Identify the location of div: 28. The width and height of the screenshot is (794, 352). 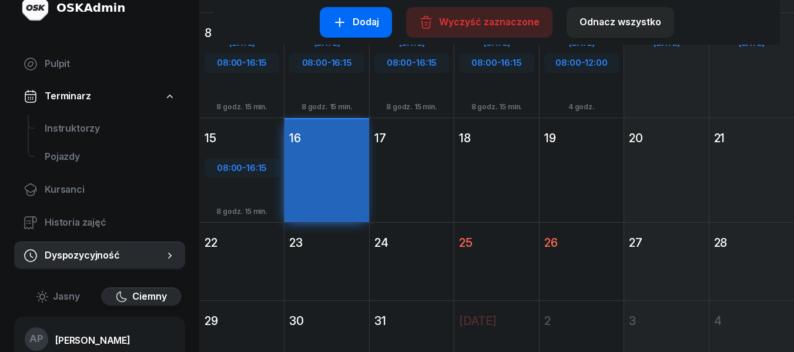
(752, 243).